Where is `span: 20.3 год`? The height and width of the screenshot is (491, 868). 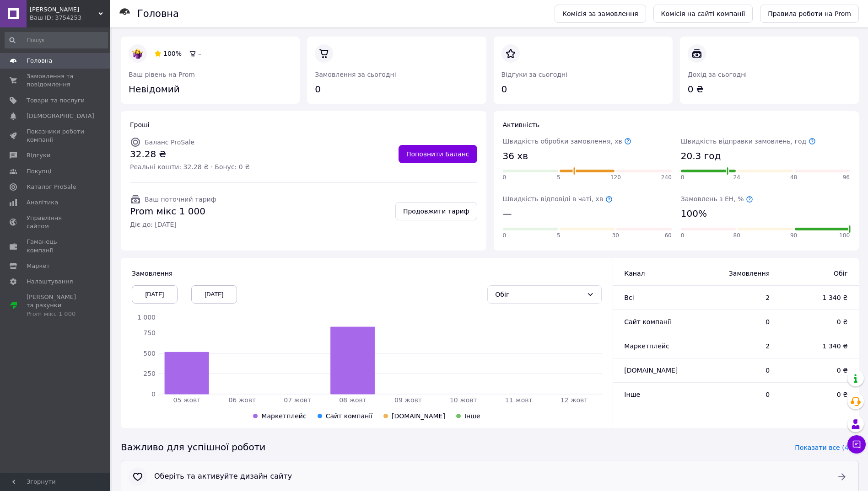 span: 20.3 год is located at coordinates (700, 156).